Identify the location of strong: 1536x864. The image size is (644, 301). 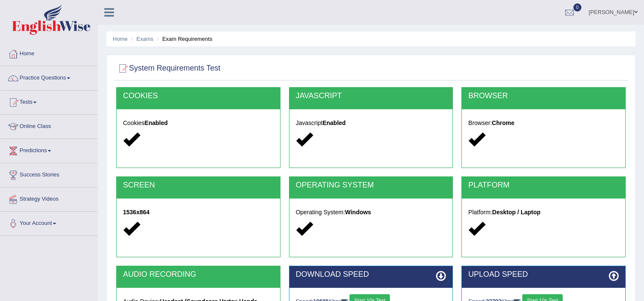
(136, 212).